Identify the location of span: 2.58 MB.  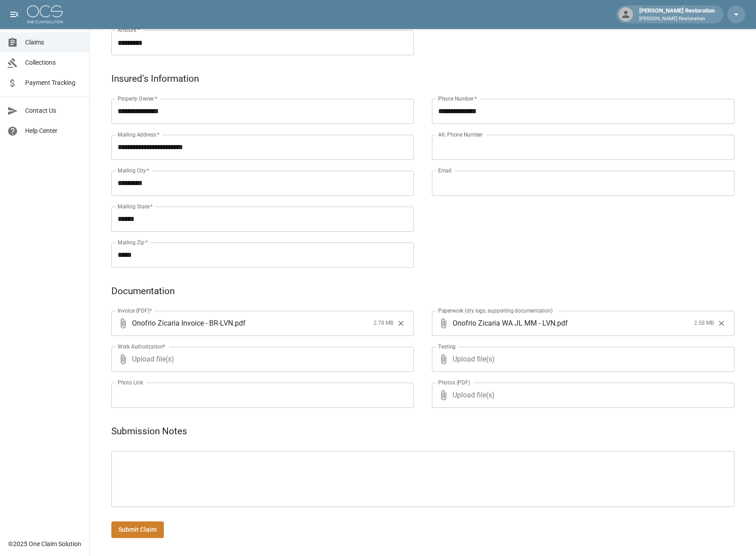
(704, 323).